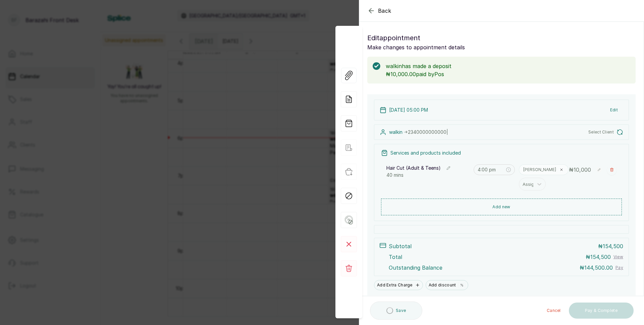  Describe the element at coordinates (508, 74) in the screenshot. I see `p: ₦10,000.00 paid by Pos` at that location.